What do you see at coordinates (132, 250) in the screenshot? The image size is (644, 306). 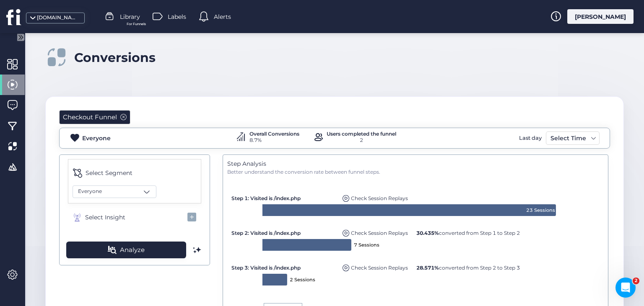 I see `span: Analyze` at bounding box center [132, 250].